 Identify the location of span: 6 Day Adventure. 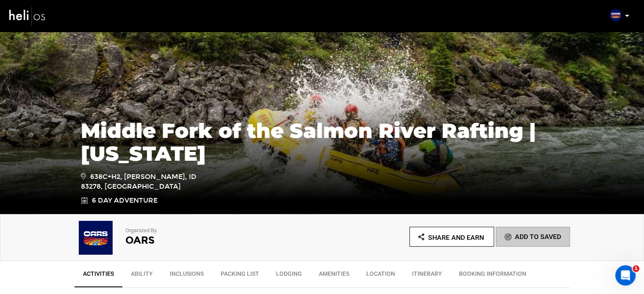
(125, 200).